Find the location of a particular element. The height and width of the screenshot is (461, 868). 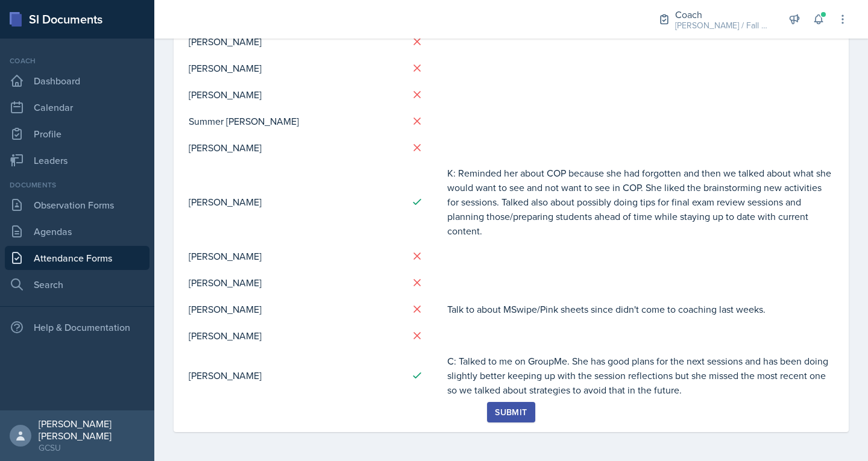

a: Leaders is located at coordinates (77, 160).